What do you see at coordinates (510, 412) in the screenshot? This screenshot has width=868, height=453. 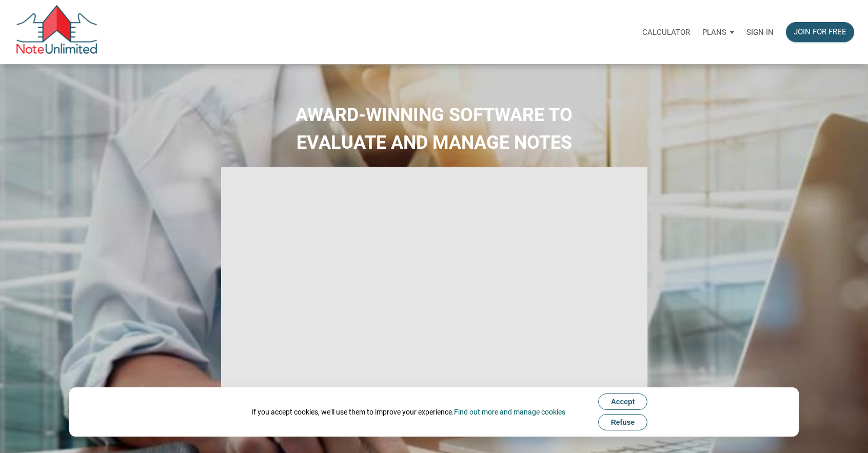 I see `a: Find out more and manage cookies` at bounding box center [510, 412].